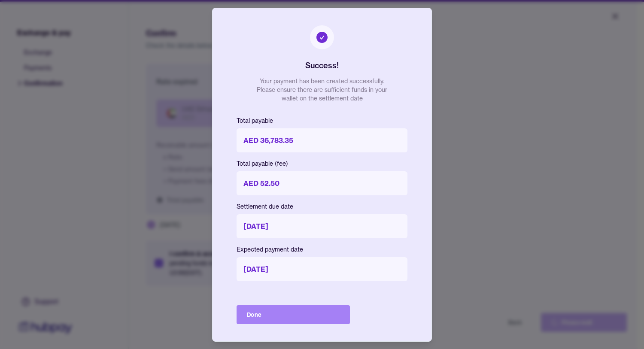 The height and width of the screenshot is (349, 644). What do you see at coordinates (322, 183) in the screenshot?
I see `p: AED 52.50` at bounding box center [322, 183].